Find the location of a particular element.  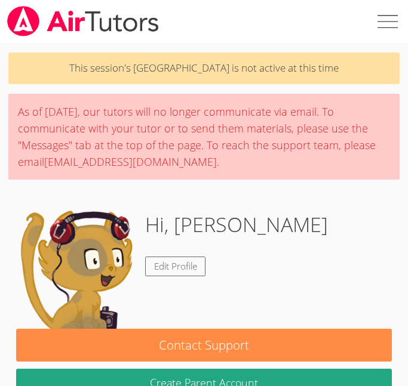

img: default.png is located at coordinates (76, 269).